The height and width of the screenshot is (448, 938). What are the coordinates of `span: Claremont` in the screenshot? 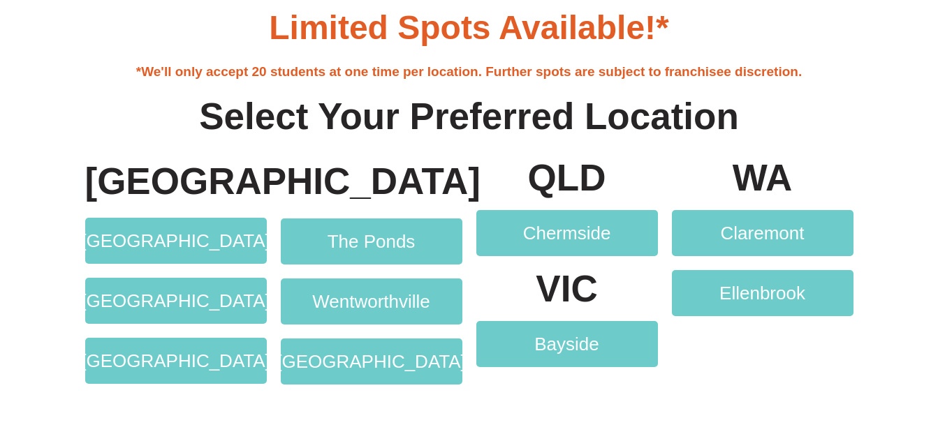 It's located at (762, 233).